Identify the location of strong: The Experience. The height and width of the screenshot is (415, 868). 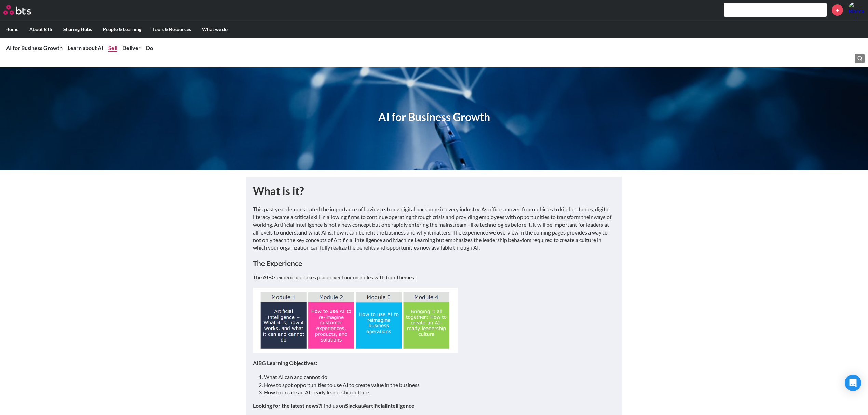
(278, 263).